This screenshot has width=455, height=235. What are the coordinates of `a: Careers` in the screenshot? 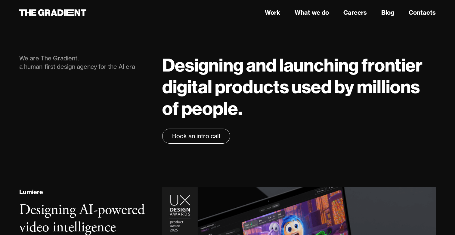 It's located at (355, 13).